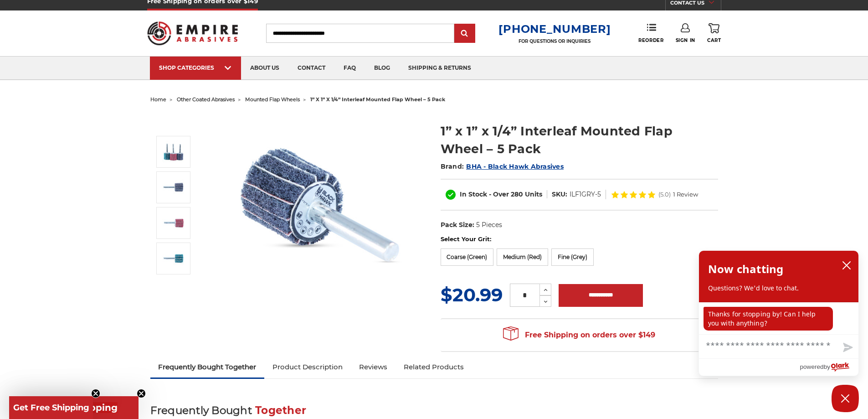 This screenshot has height=419, width=868. Describe the element at coordinates (201, 410) in the screenshot. I see `span: Frequently Bought` at that location.